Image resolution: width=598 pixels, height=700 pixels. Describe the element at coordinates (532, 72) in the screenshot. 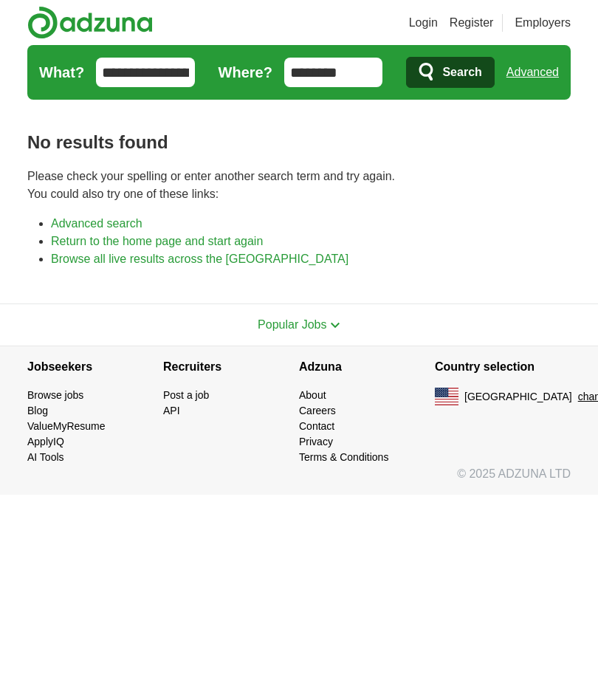

I see `a: Advanced` at that location.